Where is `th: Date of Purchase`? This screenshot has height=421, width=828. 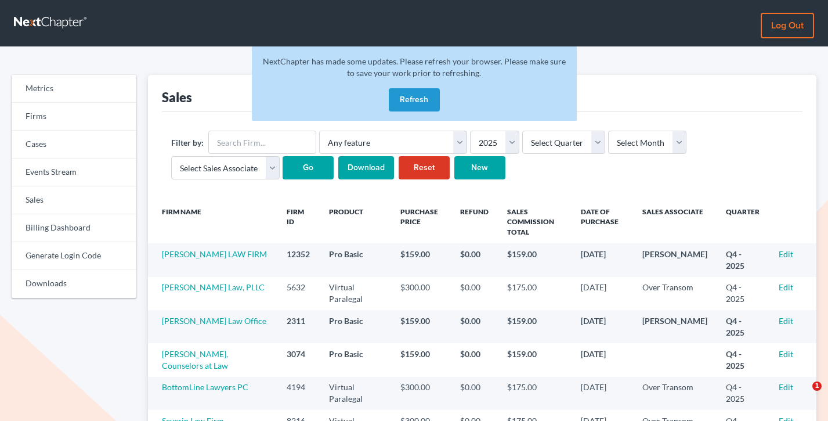
th: Date of Purchase is located at coordinates (602, 222).